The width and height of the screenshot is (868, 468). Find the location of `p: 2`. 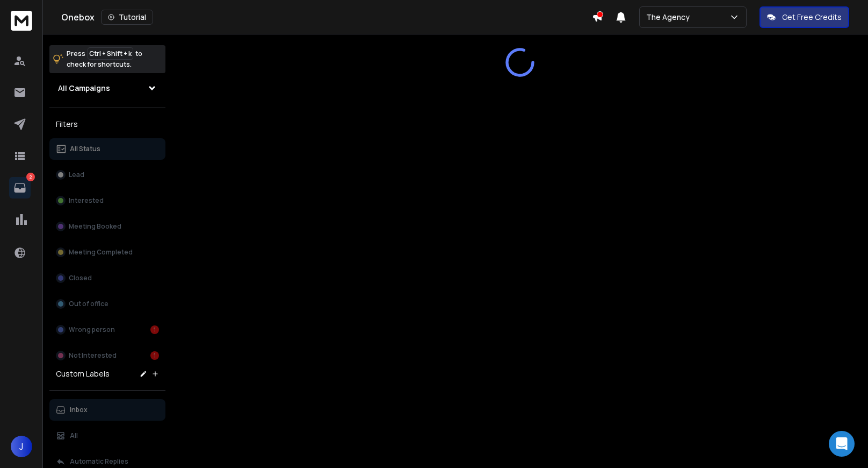

p: 2 is located at coordinates (31, 177).